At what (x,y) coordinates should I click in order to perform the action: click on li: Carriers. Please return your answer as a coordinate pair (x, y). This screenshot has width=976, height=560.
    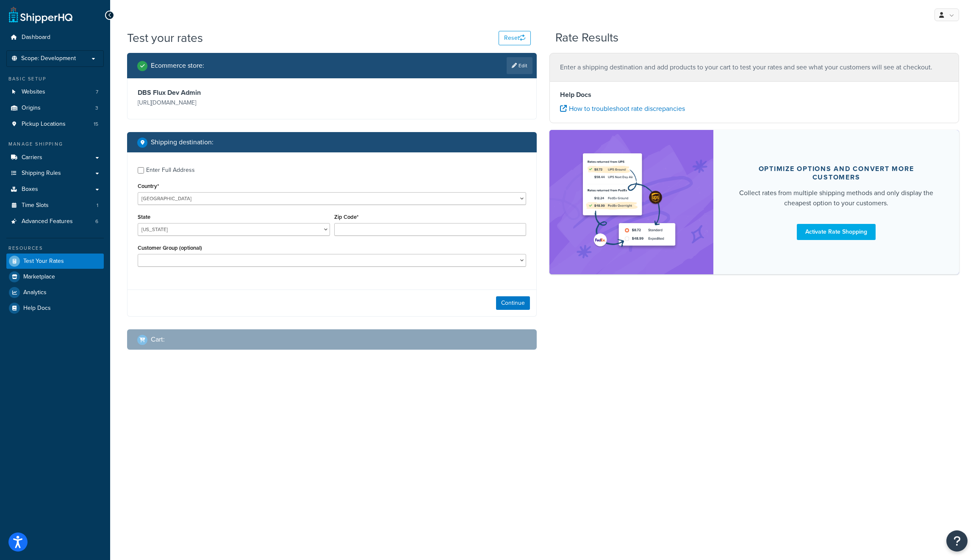
    Looking at the image, I should click on (55, 157).